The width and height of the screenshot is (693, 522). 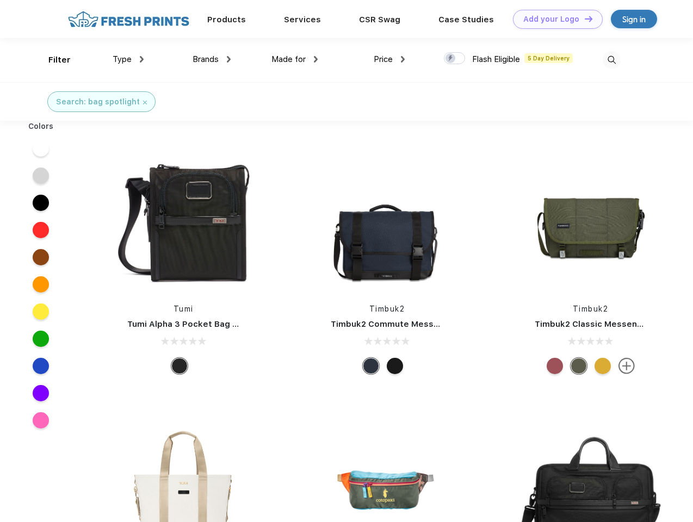 I want to click on div: Sign in, so click(x=634, y=19).